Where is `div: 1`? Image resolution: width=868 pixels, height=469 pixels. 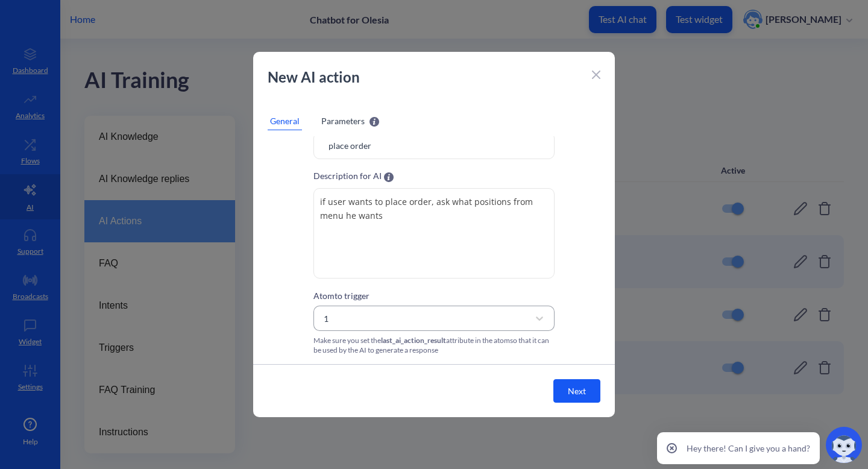
div: 1 is located at coordinates (327, 318).